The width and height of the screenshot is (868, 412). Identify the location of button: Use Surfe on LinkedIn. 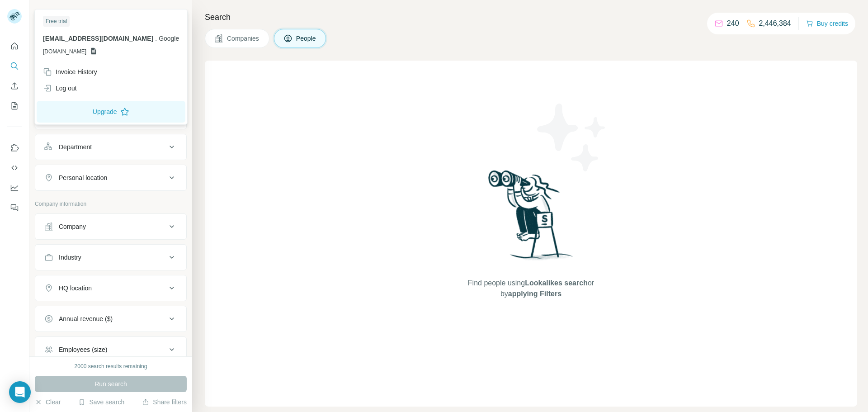
(15, 148).